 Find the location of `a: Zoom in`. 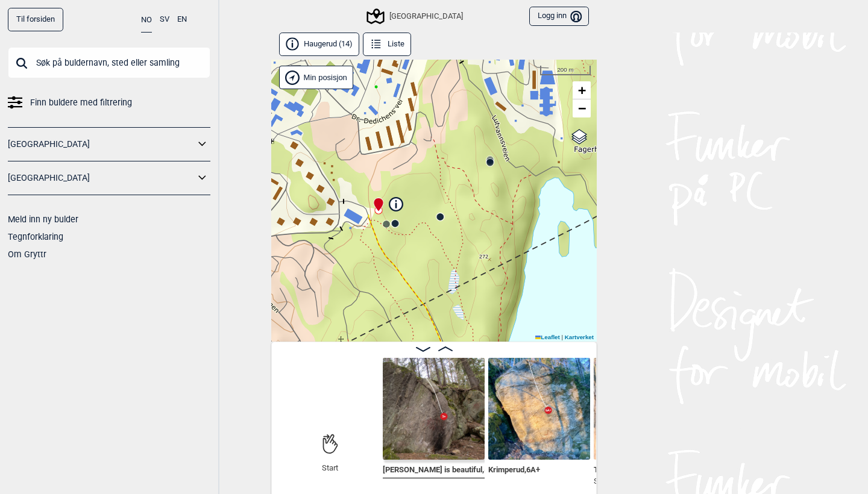

a: Zoom in is located at coordinates (581, 90).